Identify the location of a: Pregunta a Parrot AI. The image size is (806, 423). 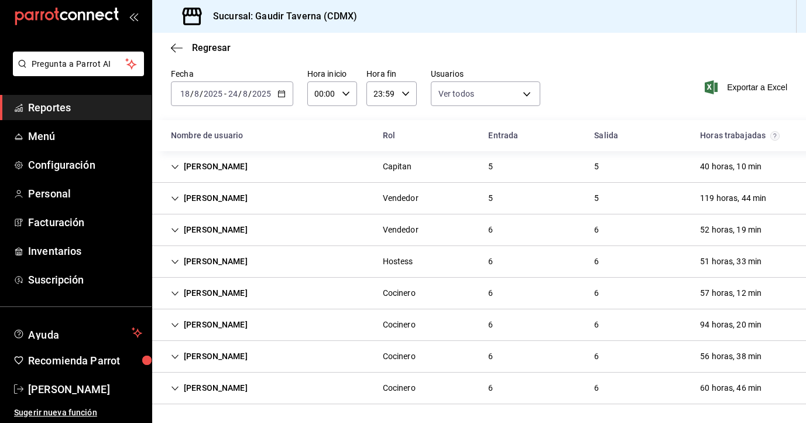
(76, 72).